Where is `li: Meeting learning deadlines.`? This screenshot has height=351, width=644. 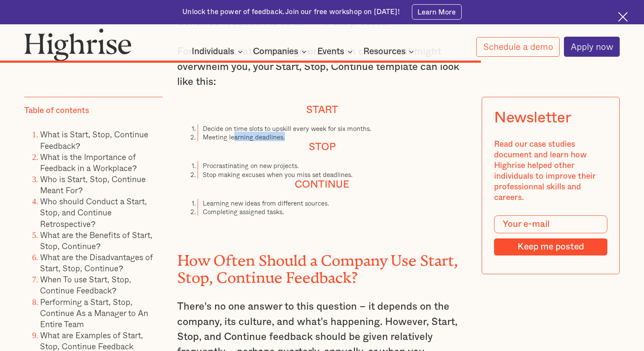
li: Meeting learning deadlines. is located at coordinates (333, 137).